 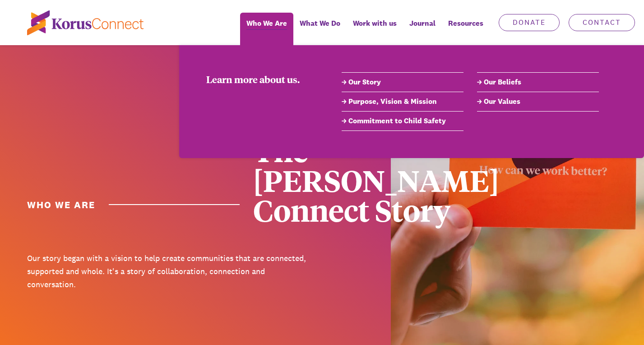 What do you see at coordinates (171, 272) in the screenshot?
I see `p: Our story began with a vision to help create communities that are connected, supported and whole....` at bounding box center [171, 272].